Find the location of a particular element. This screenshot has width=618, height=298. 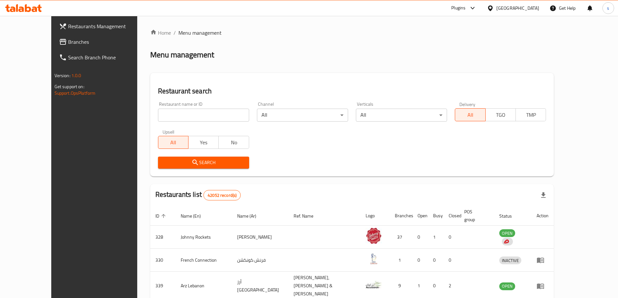

img: Johnny Rockets is located at coordinates (374, 236).